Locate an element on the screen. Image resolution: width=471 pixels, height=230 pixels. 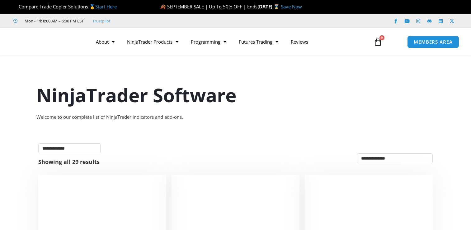
a: About is located at coordinates (105, 42).